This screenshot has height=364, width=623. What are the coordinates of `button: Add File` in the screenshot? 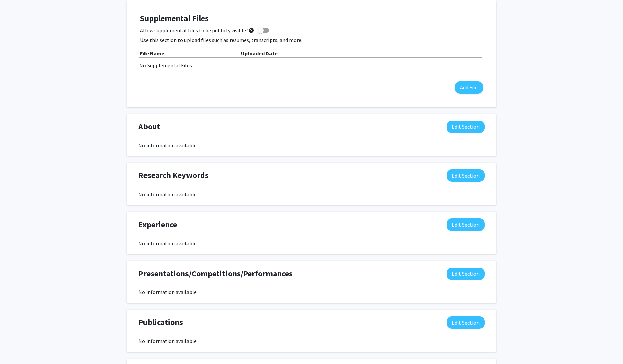 It's located at (468, 88).